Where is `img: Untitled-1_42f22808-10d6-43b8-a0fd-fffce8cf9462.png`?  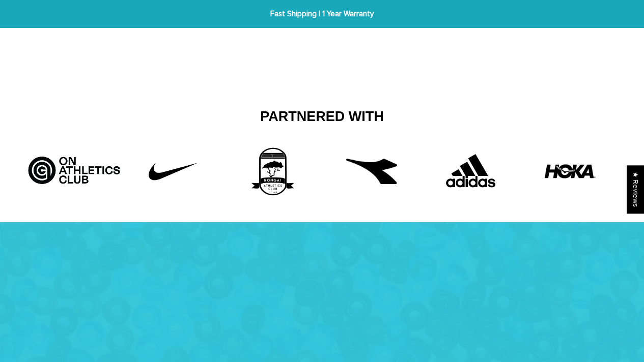
img: Untitled-1_42f22808-10d6-43b8-a0fd-fffce8cf9462.png is located at coordinates (173, 171).